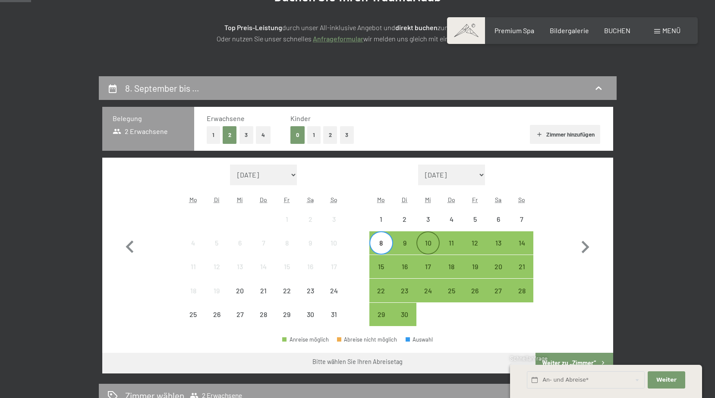  Describe the element at coordinates (381, 220) in the screenshot. I see `div: Mon Sep 01 2025` at that location.